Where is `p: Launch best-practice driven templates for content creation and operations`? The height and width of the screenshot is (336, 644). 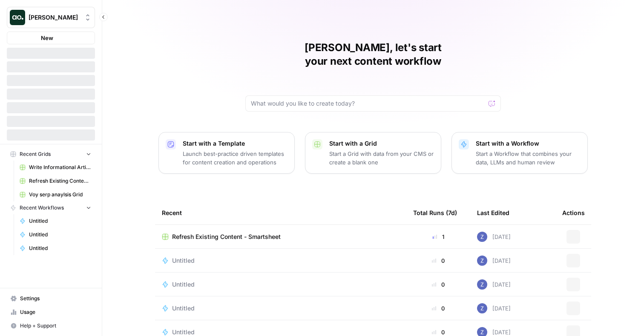 p: Launch best-practice driven templates for content creation and operations is located at coordinates (235, 158).